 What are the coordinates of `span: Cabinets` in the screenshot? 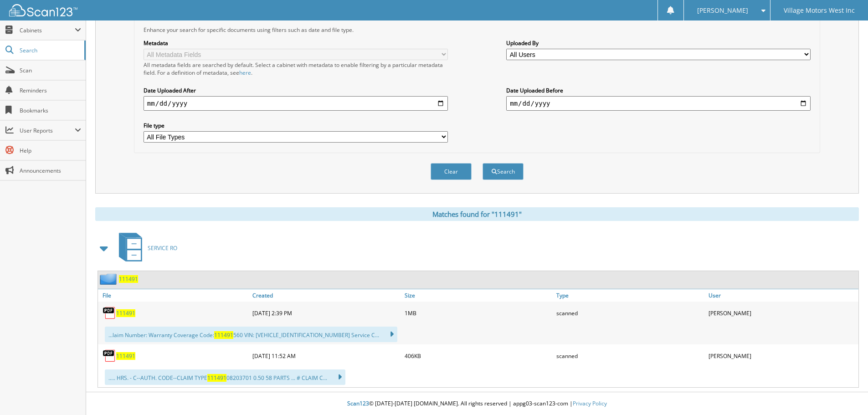 It's located at (47, 30).